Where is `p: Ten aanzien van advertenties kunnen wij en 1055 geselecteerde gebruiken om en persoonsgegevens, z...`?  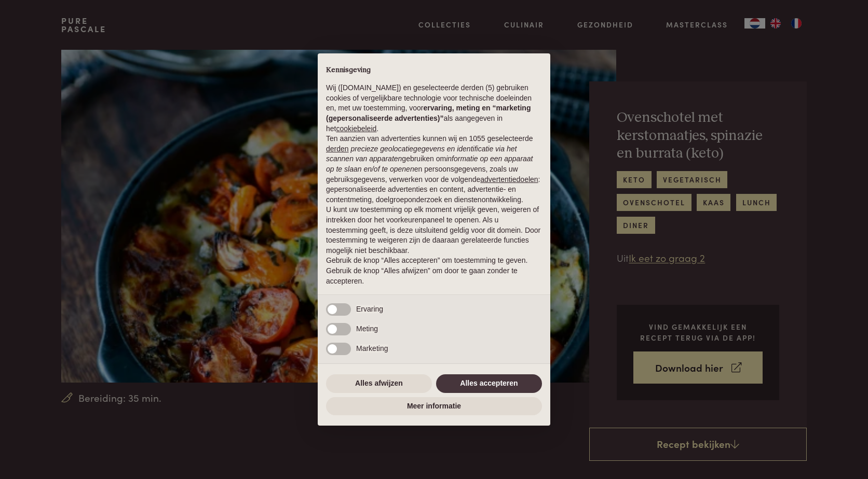
p: Ten aanzien van advertenties kunnen wij en 1055 geselecteerde gebruiken om en persoonsgegevens, z... is located at coordinates (434, 169).